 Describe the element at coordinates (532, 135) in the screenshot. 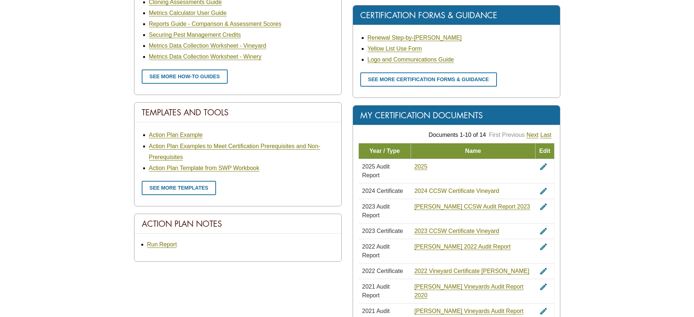

I see `a: Next` at that location.